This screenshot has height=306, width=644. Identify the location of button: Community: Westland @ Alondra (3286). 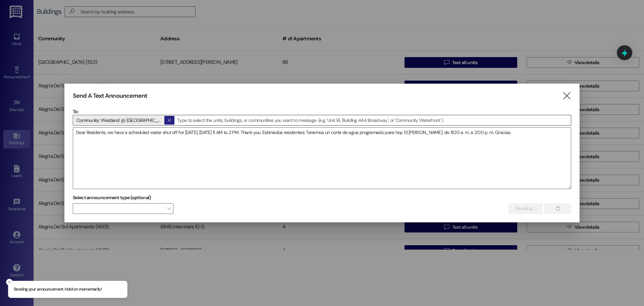
(170, 120).